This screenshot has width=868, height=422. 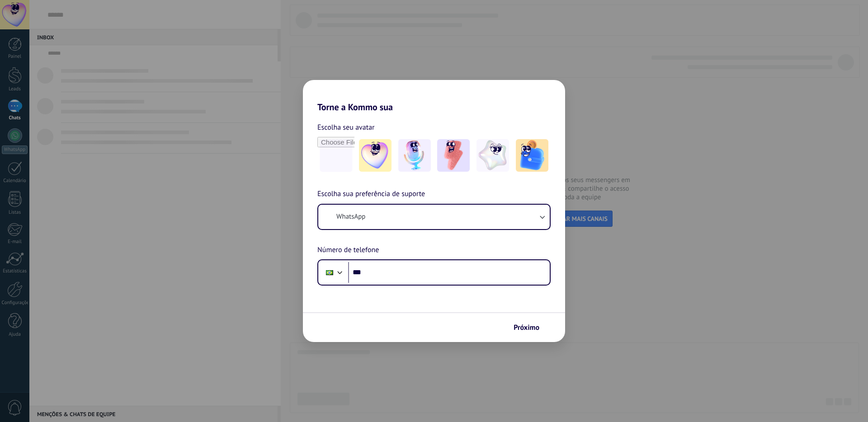 What do you see at coordinates (348, 250) in the screenshot?
I see `span: Número de telefone` at bounding box center [348, 250].